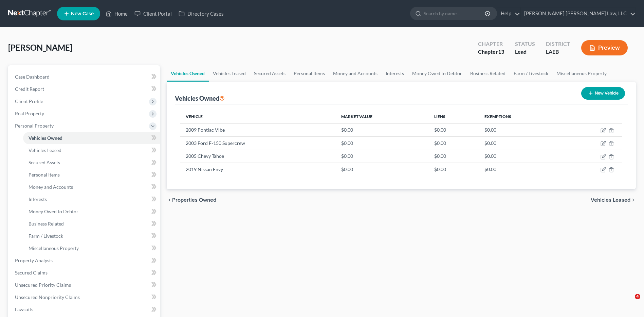 The height and width of the screenshot is (317, 644). Describe the element at coordinates (53, 211) in the screenshot. I see `span: Money Owed to Debtor` at that location.